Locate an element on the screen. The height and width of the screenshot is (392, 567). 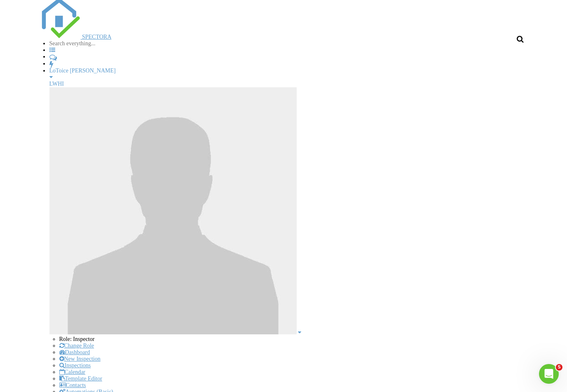
span: 5 is located at coordinates (559, 368).